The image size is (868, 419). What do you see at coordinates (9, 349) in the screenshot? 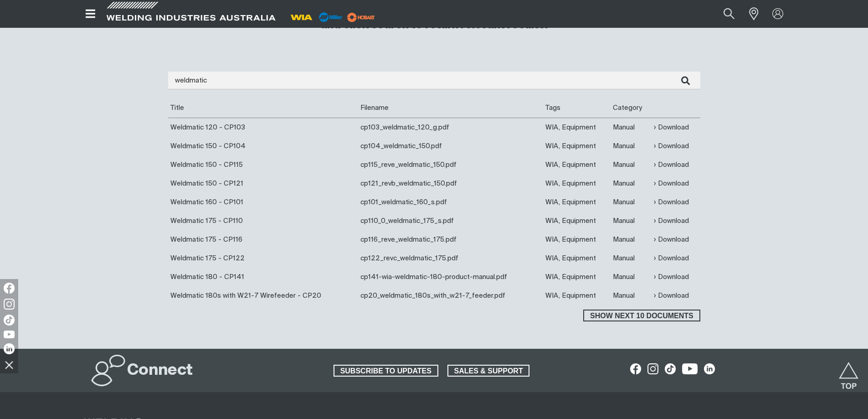
I see `img: LinkedIn` at bounding box center [9, 349].